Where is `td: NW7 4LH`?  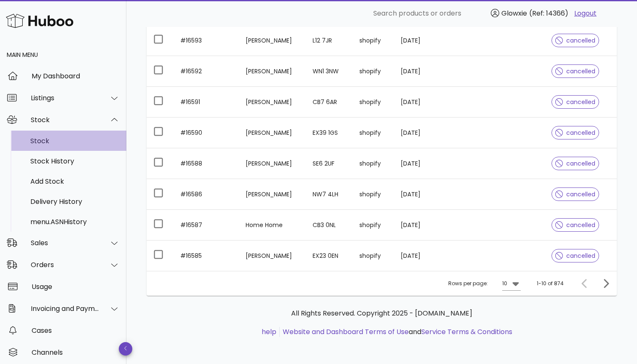 td: NW7 4LH is located at coordinates (329, 194).